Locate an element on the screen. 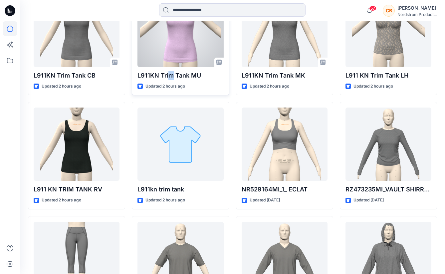 Image resolution: width=445 pixels, height=274 pixels. p: RZ473235MI_VAULT SHIRRED LS TEE_PP is located at coordinates (388, 189).